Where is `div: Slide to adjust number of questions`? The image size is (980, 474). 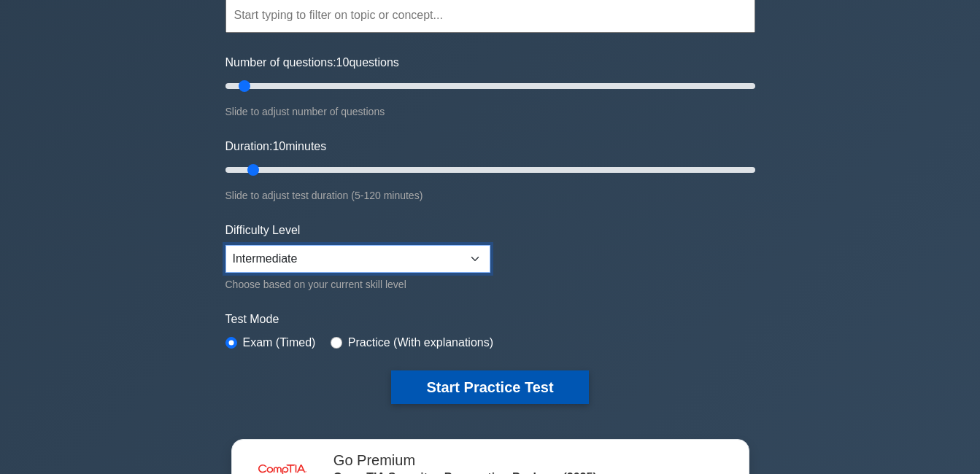 div: Slide to adjust number of questions is located at coordinates (490, 112).